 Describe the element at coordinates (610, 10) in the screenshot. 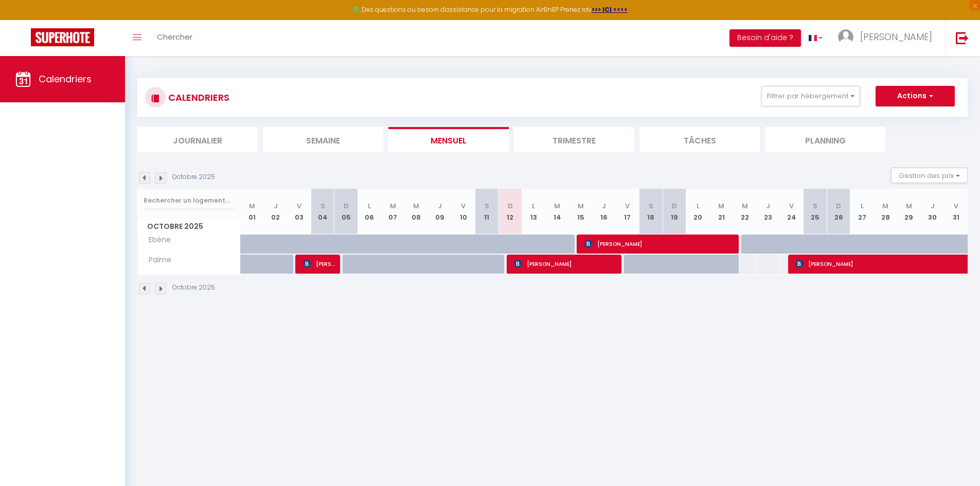

I see `strong: >>> ICI <<<<` at that location.